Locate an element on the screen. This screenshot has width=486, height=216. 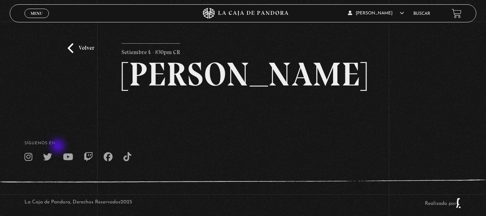
a: Realizado por is located at coordinates (443, 203).